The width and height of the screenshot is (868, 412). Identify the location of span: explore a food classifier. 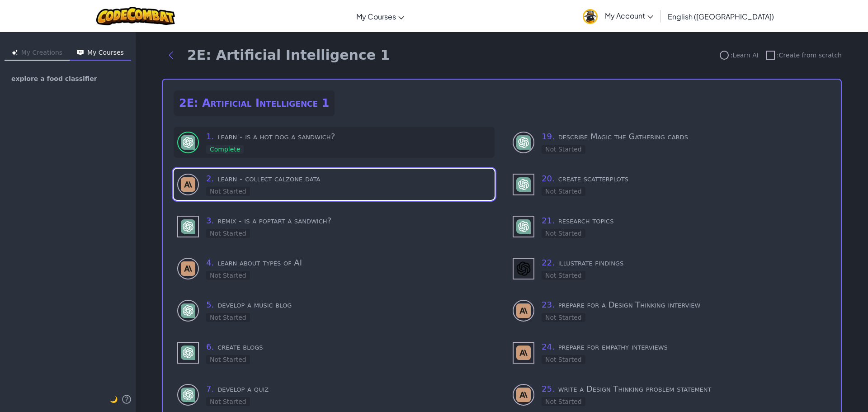
(54, 79).